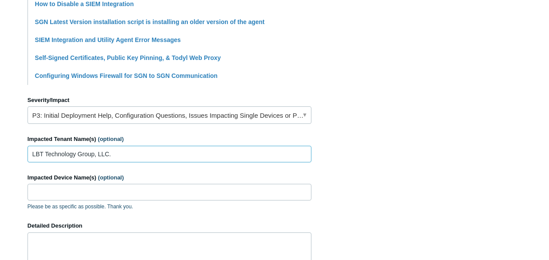 The image size is (549, 260). What do you see at coordinates (150, 22) in the screenshot?
I see `a: SGN Latest Version installation script is installing an older version of the agent` at bounding box center [150, 22].